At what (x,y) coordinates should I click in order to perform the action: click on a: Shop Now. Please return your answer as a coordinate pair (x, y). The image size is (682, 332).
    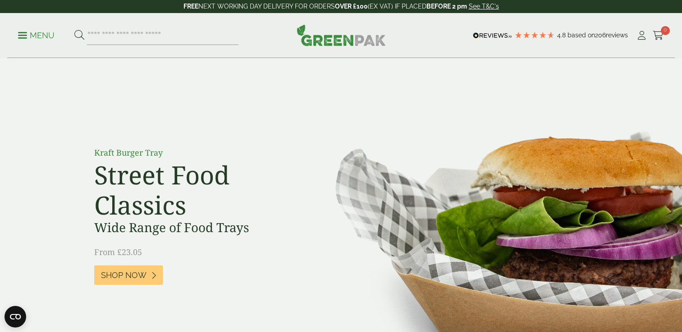
    Looking at the image, I should click on (128, 275).